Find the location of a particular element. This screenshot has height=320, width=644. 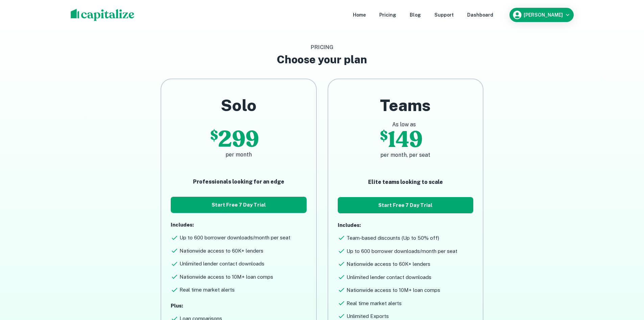

h3: Choose your plan is located at coordinates (322, 59).